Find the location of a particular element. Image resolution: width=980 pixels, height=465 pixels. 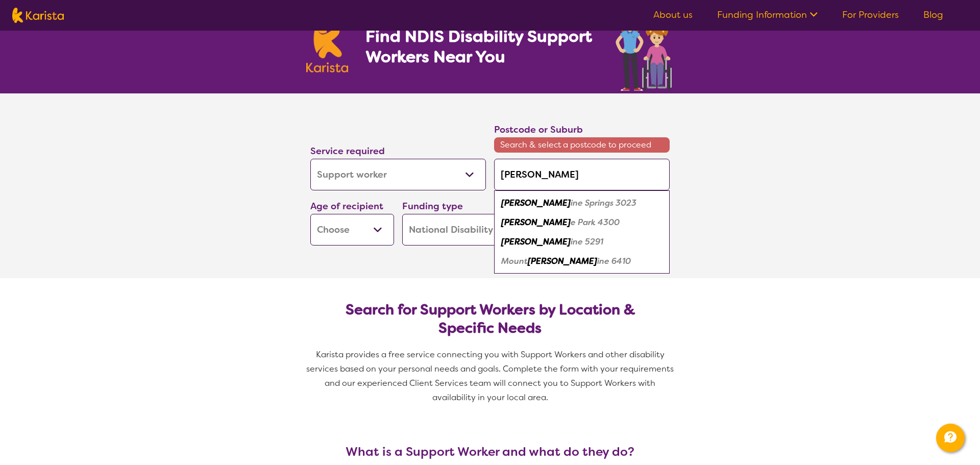

h2: Search for Support Workers by Location & Specific Needs is located at coordinates (490, 319).